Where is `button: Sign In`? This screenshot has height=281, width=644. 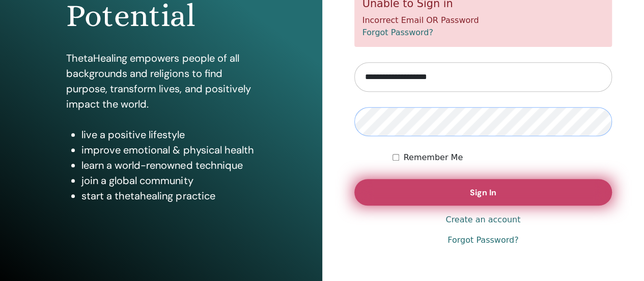
button: Sign In is located at coordinates (483, 192).